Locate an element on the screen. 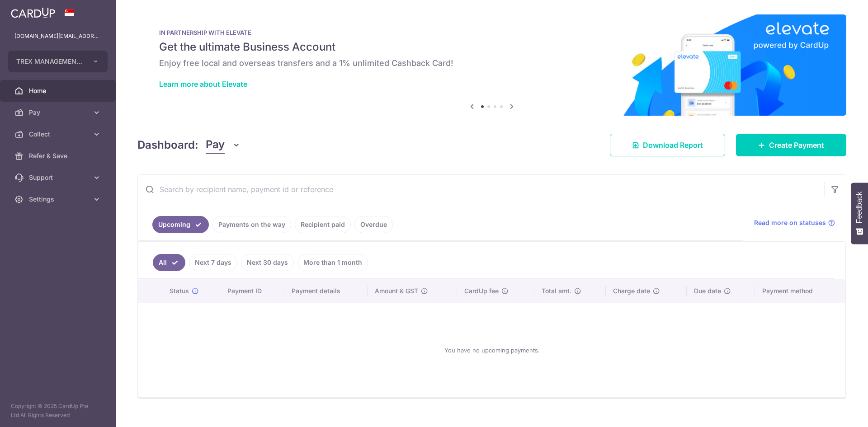  span: Amount & GST is located at coordinates (396, 291).